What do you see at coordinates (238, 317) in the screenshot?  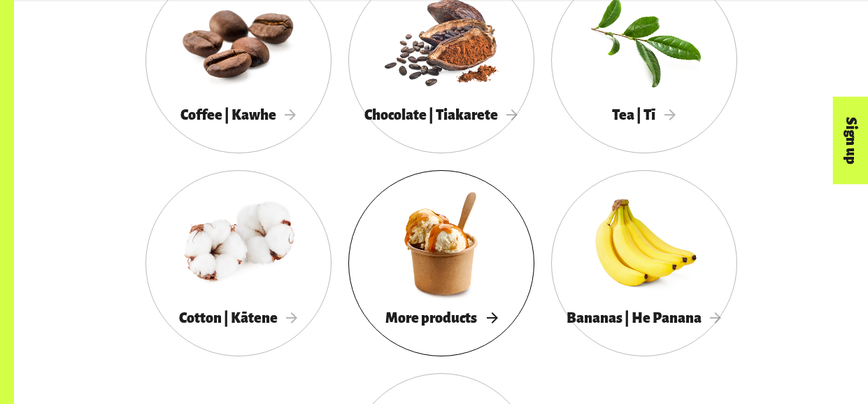 I see `span: Cotton | Kātene` at bounding box center [238, 317].